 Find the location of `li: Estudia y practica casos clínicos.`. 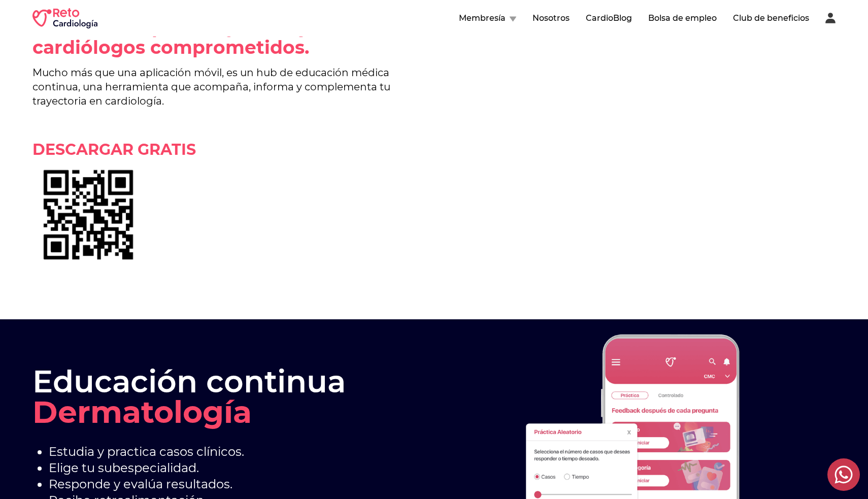

li: Estudia y practica casos clínicos. is located at coordinates (241, 452).